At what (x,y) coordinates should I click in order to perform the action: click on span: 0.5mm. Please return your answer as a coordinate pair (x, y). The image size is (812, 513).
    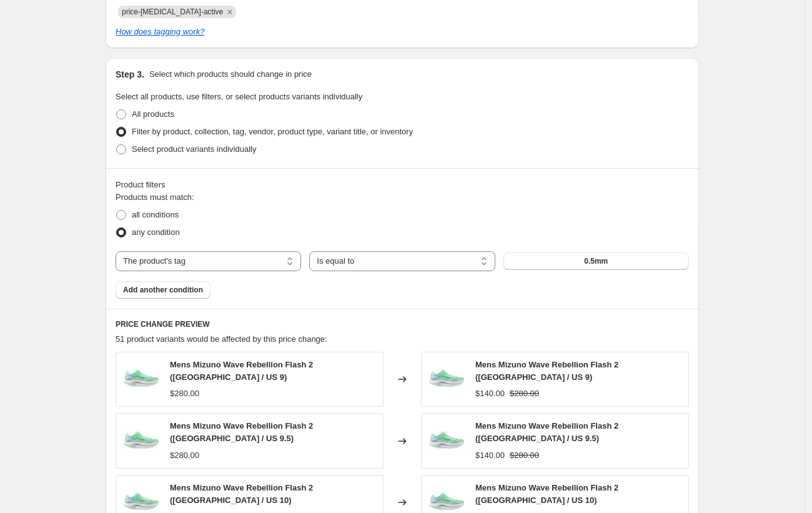
    Looking at the image, I should click on (596, 261).